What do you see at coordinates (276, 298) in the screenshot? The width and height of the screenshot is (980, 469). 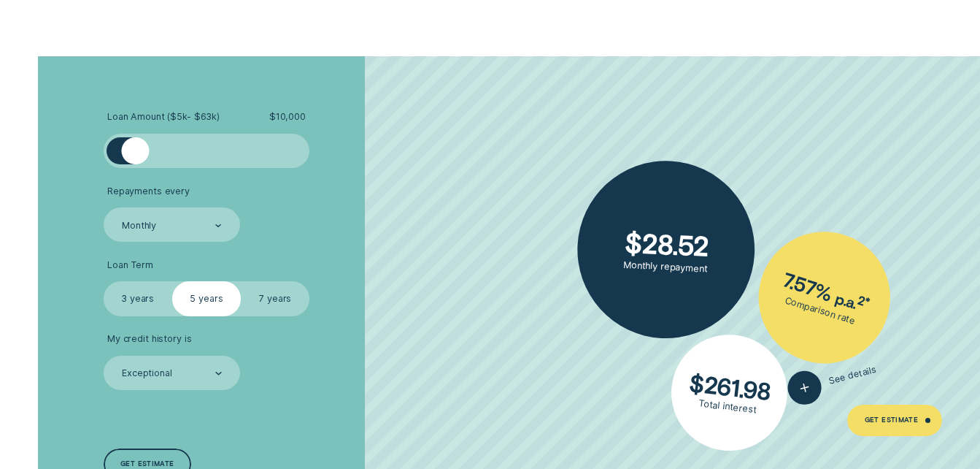 I see `label: 7 years` at bounding box center [276, 298].